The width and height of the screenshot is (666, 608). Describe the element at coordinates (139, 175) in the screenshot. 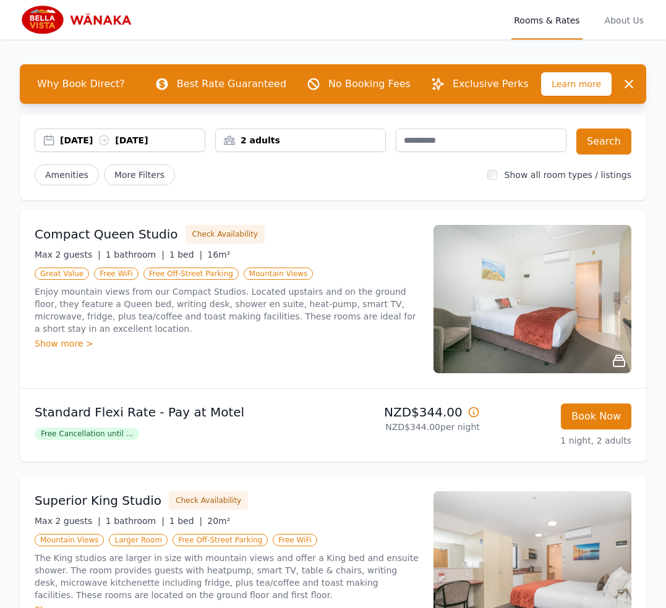

I see `span: More Filters` at that location.